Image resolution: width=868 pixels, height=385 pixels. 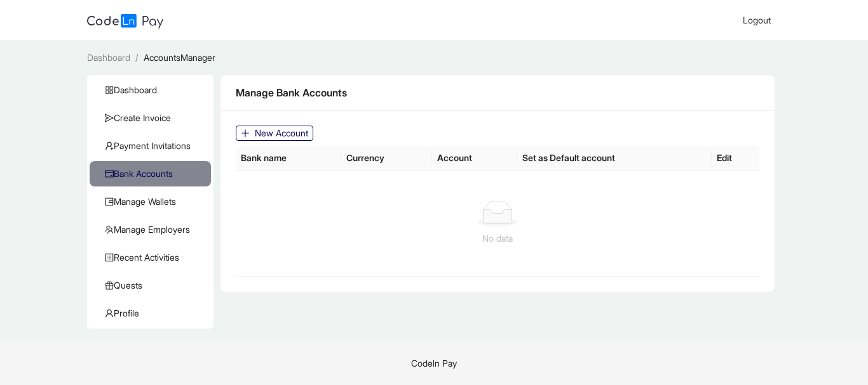 I want to click on span: Bank Accounts, so click(x=152, y=174).